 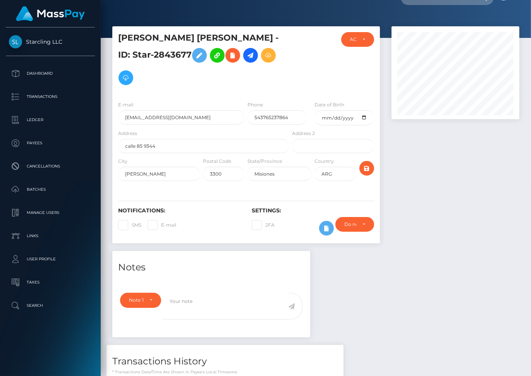 What do you see at coordinates (130, 225) in the screenshot?
I see `label: SMS` at bounding box center [130, 225].